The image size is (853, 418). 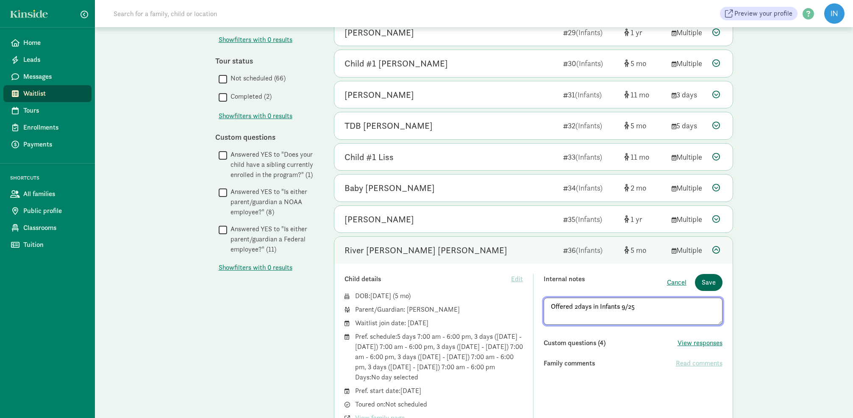 What do you see at coordinates (379, 95) in the screenshot?
I see `div: Miles Abson` at bounding box center [379, 95].